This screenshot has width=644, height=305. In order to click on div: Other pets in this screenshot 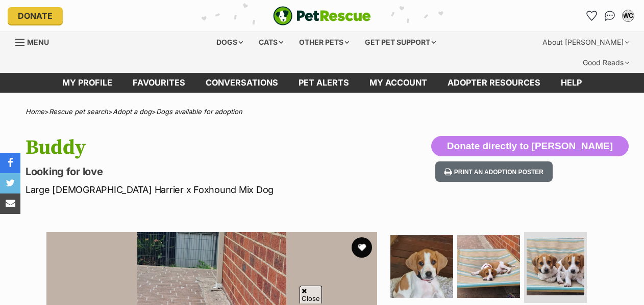, I will do `click(324, 43)`.